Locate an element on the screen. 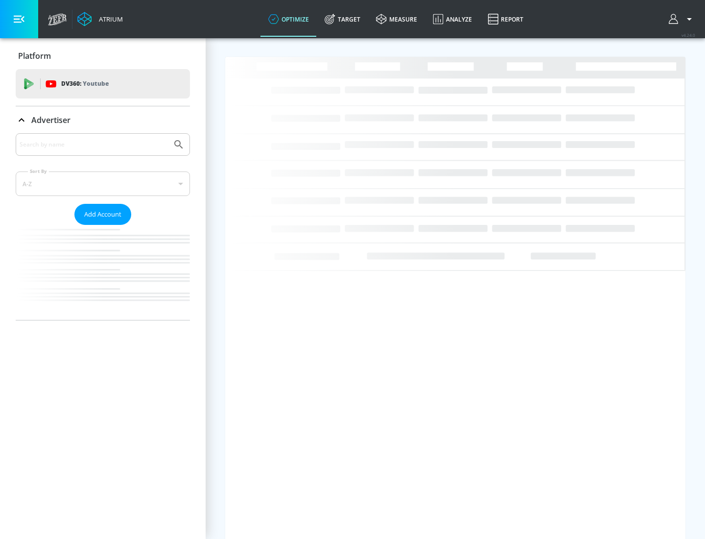  a: Atrium is located at coordinates (100, 19).